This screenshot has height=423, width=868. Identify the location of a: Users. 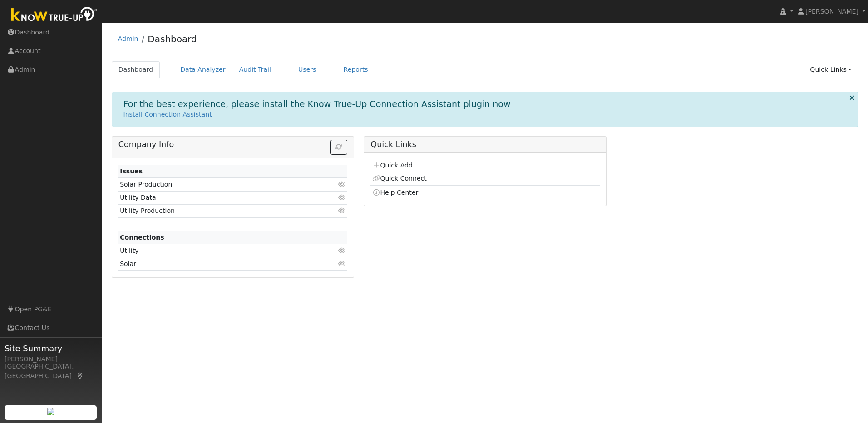
(307, 70).